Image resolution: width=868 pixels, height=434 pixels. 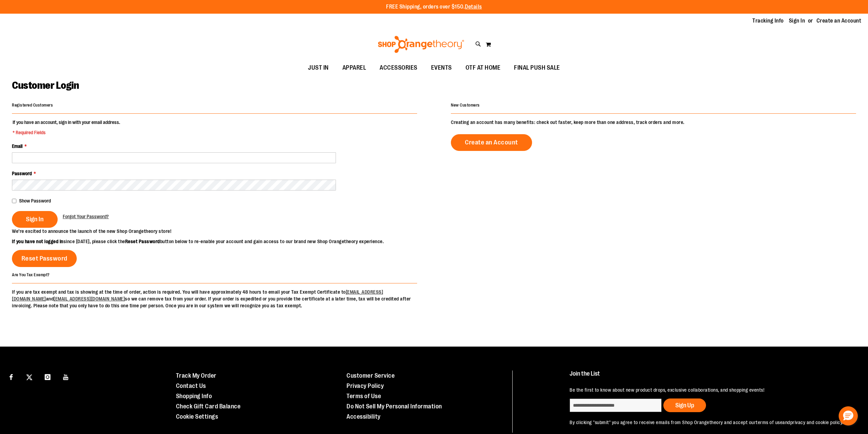 I want to click on span: Reset Password, so click(x=44, y=259).